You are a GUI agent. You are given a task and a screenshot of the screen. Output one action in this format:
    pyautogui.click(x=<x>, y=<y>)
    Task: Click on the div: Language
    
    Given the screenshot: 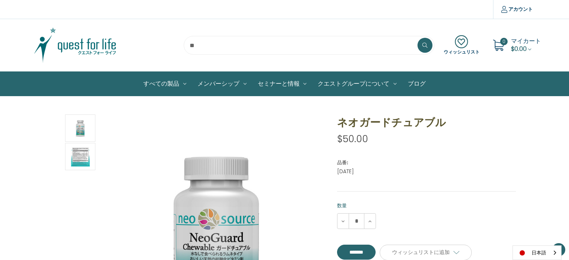 What is the action you would take?
    pyautogui.click(x=537, y=253)
    